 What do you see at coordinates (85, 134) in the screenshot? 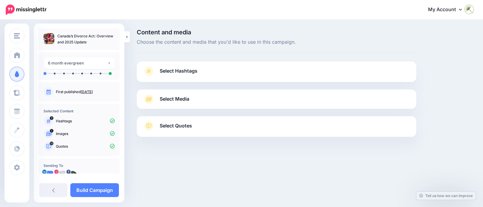
I see `p: Images` at bounding box center [85, 134].